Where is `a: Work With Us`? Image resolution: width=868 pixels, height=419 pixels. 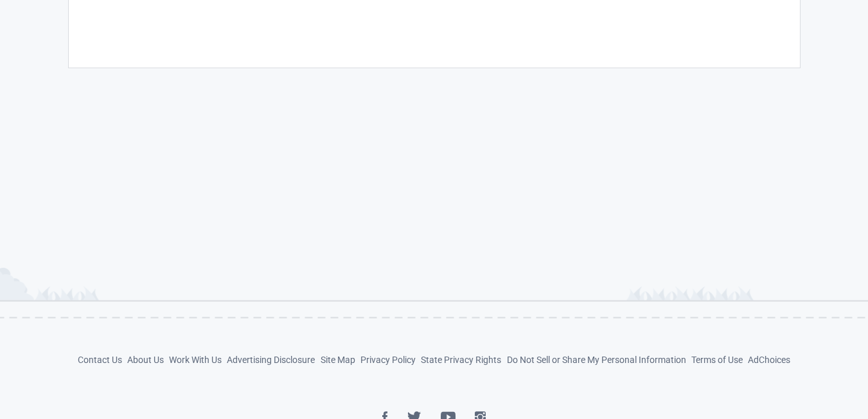
a: Work With Us is located at coordinates (195, 359).